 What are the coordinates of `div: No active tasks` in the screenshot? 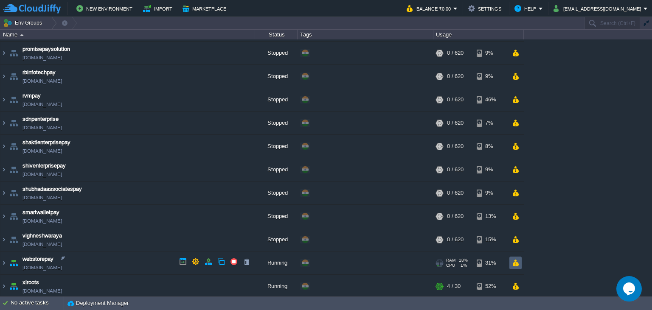 It's located at (37, 304).